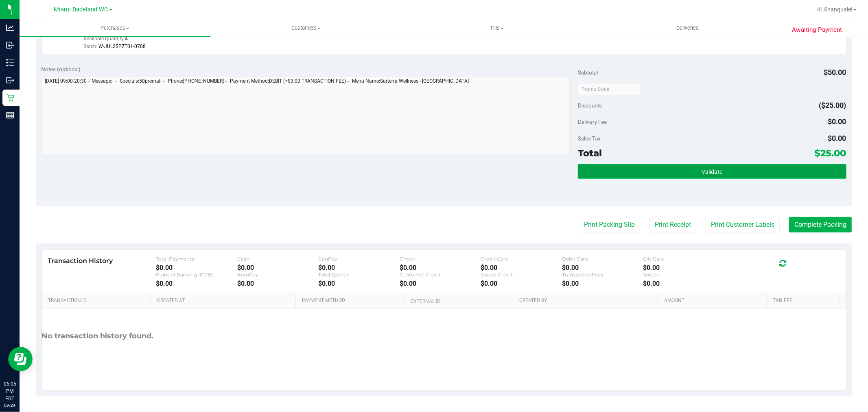 The image size is (868, 412). I want to click on span: Customers, so click(305, 28).